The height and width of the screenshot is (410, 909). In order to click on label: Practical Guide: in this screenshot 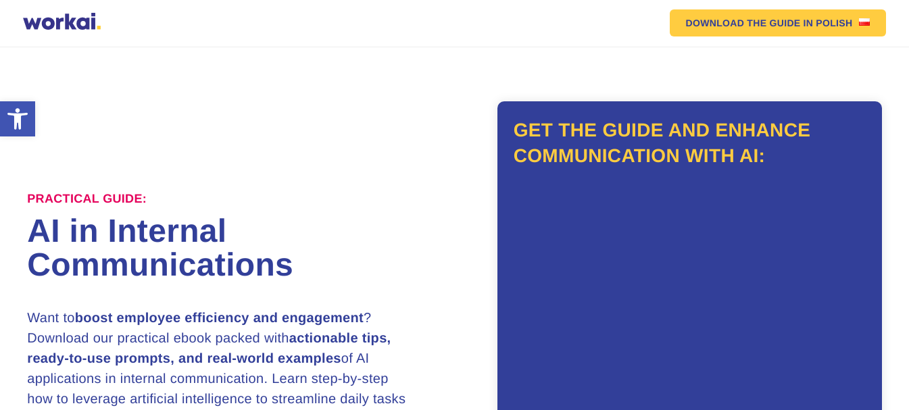, I will do `click(87, 199)`.